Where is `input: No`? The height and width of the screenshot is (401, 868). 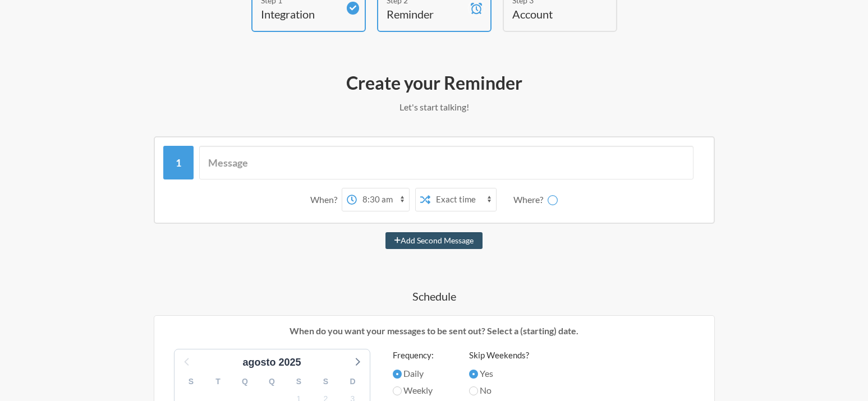
input: No is located at coordinates (474, 391).